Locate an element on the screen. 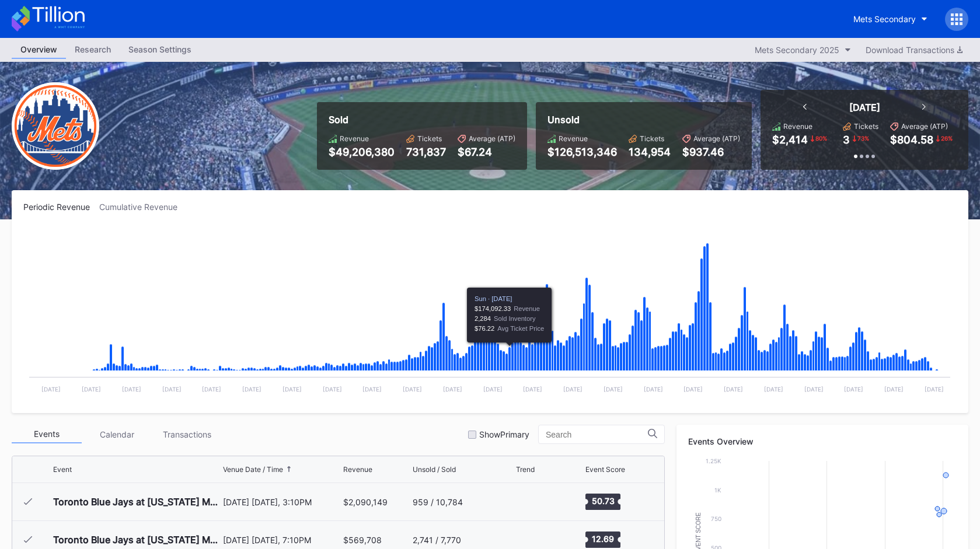  button: Download Transactions is located at coordinates (914, 50).